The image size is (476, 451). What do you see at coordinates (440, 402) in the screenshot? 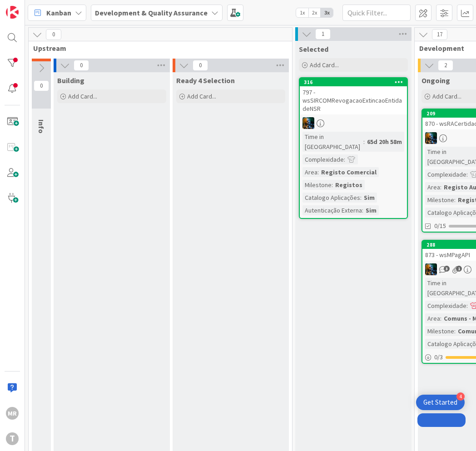
I see `div: Open Get Started checklist, remaining modules: 4` at bounding box center [440, 402].